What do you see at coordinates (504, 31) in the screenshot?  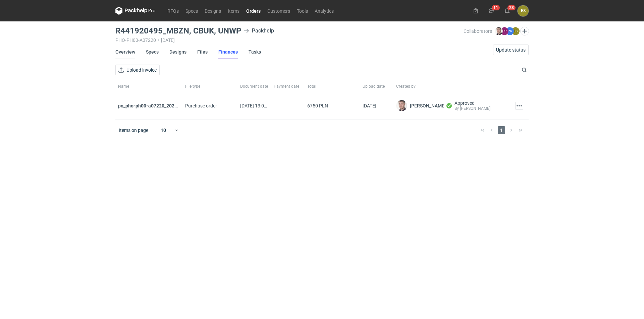 I see `figcaption: PP` at bounding box center [504, 31].